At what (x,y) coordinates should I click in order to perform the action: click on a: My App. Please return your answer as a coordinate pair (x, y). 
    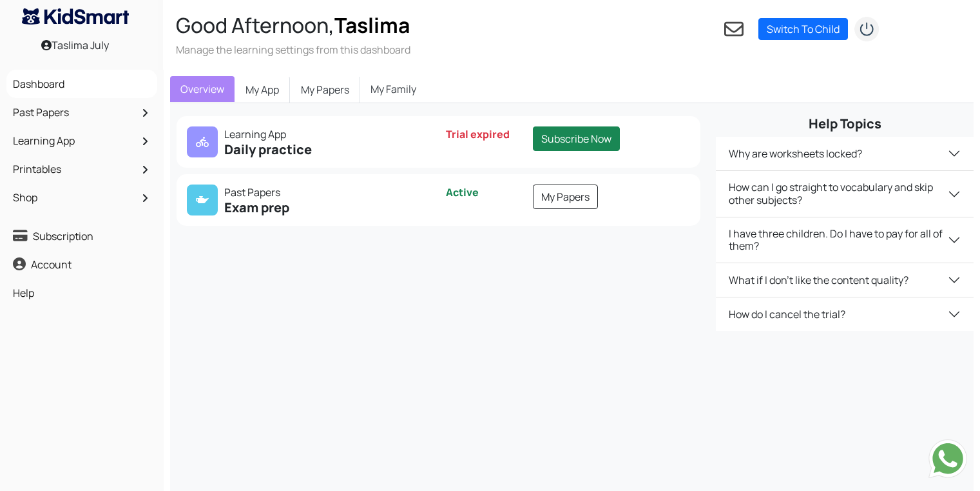
    Looking at the image, I should click on (262, 89).